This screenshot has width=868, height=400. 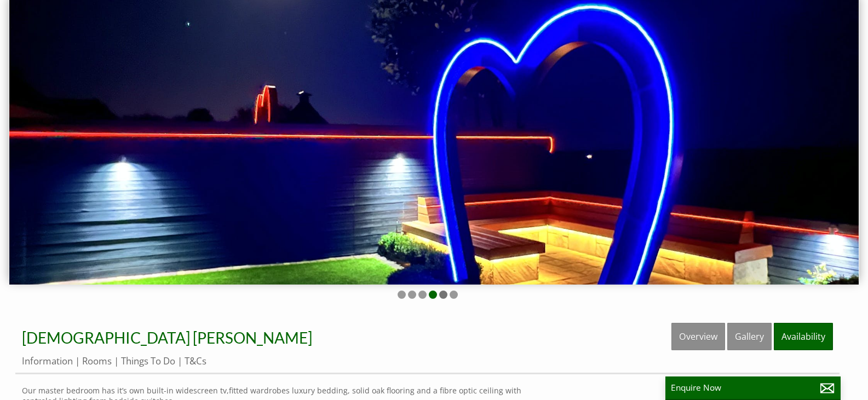 What do you see at coordinates (804, 337) in the screenshot?
I see `a: Availability` at bounding box center [804, 337].